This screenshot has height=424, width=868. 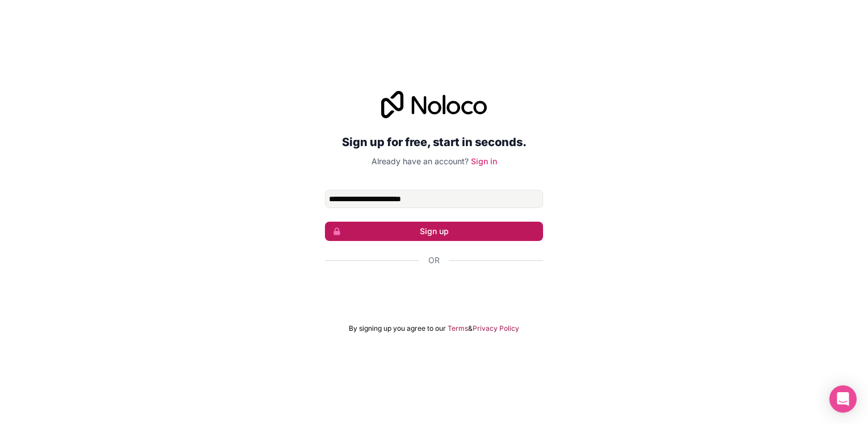 What do you see at coordinates (458, 329) in the screenshot?
I see `a: Terms` at bounding box center [458, 329].